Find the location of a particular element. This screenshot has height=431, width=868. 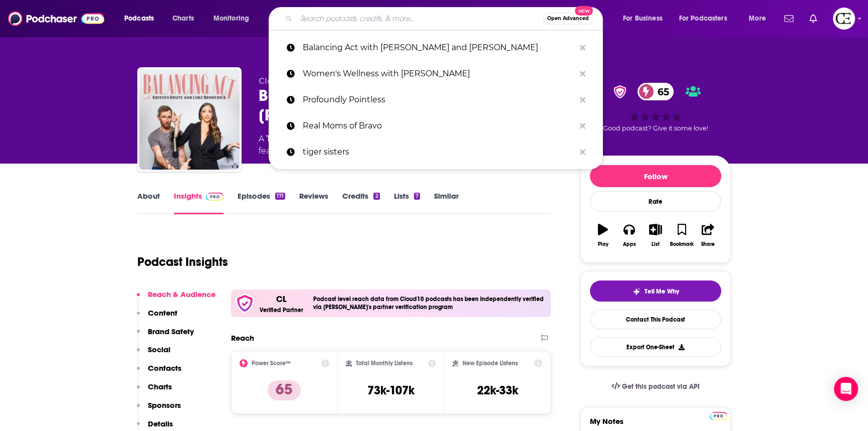

a: Contact This Podcast is located at coordinates (656, 319).